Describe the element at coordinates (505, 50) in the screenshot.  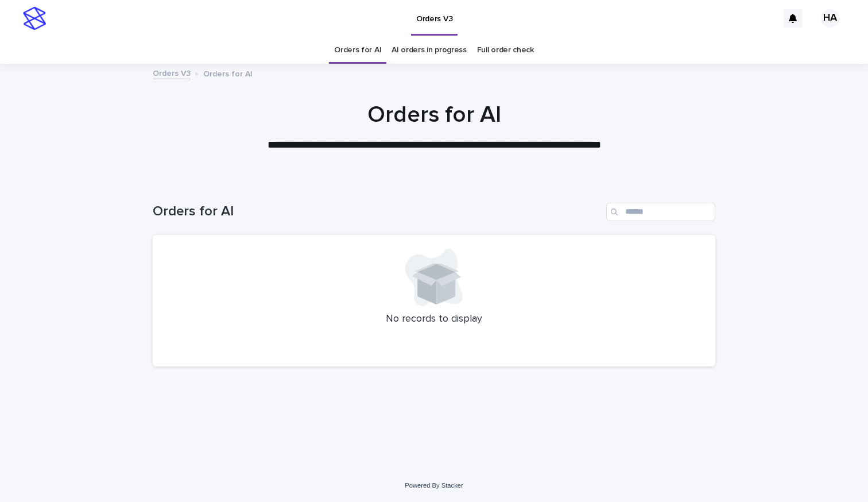
I see `a: Full order check` at that location.